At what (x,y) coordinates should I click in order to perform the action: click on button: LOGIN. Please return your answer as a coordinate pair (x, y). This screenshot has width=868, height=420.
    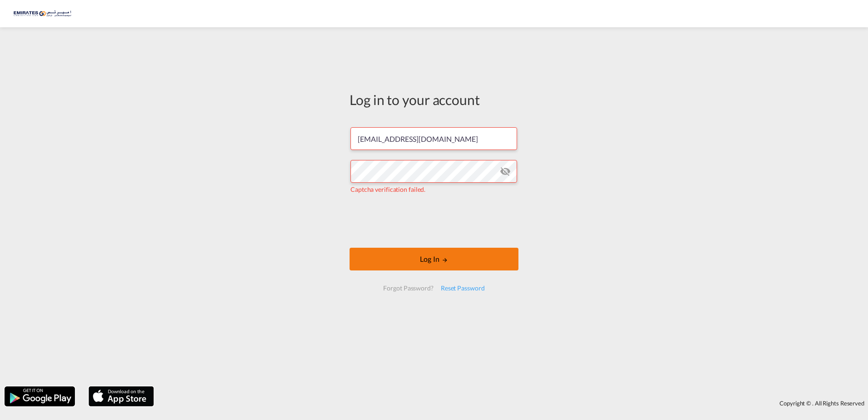
    Looking at the image, I should click on (434, 259).